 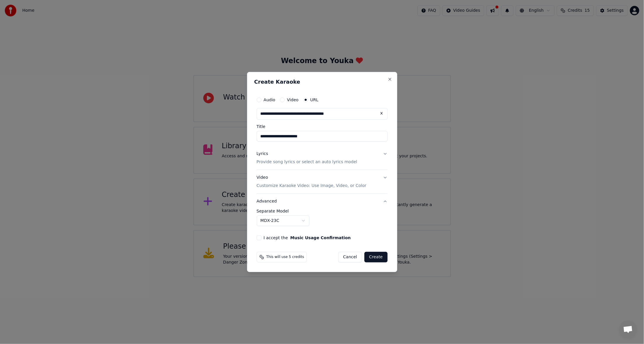 What do you see at coordinates (322, 158) in the screenshot?
I see `button: LyricsProvide song lyrics or select an auto lyrics model` at bounding box center [322, 158].